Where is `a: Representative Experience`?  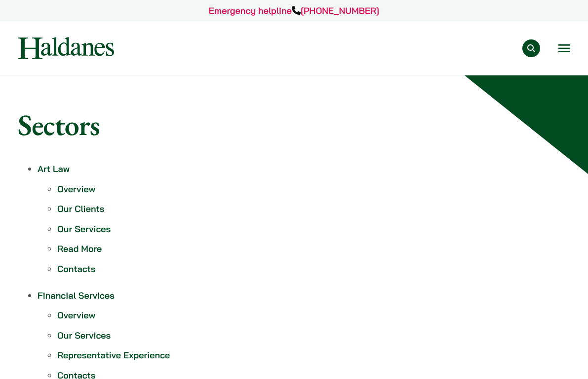 a: Representative Experience is located at coordinates (114, 355).